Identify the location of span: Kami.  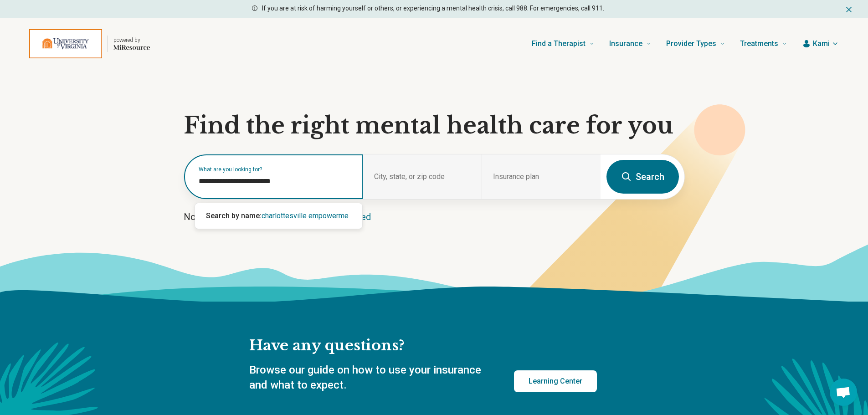
(821, 44).